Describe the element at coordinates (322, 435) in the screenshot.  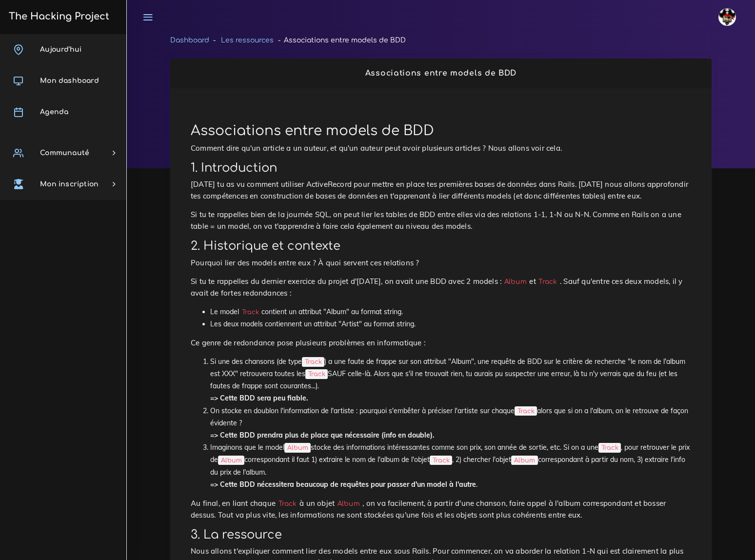
I see `strong: => Cette BDD prendra plus de place que nécessaire (info en double).` at that location.